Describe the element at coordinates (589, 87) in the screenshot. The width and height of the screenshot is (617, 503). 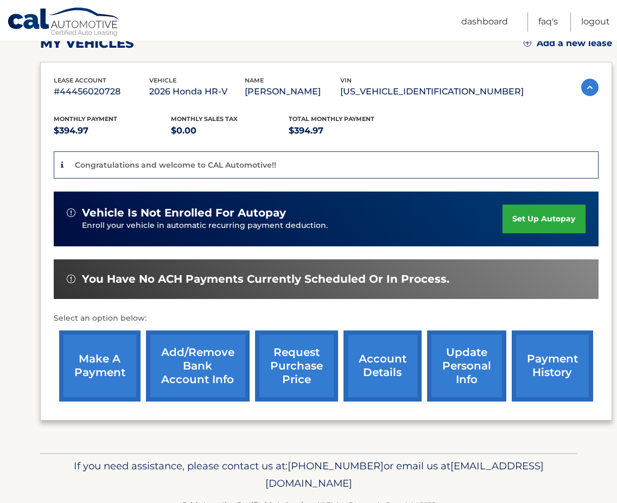
I see `img: accordion-active.svg` at that location.